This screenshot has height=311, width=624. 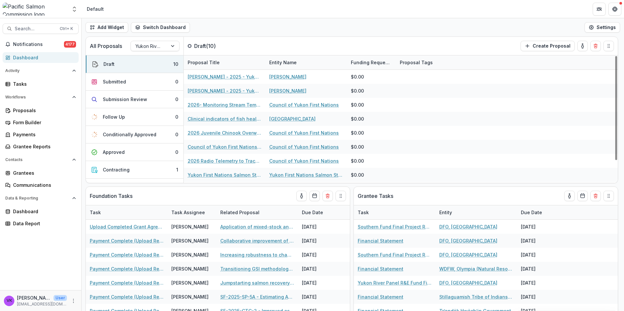 I want to click on a: Yukon River Panel R&E Fund Final Project Report, so click(x=394, y=283).